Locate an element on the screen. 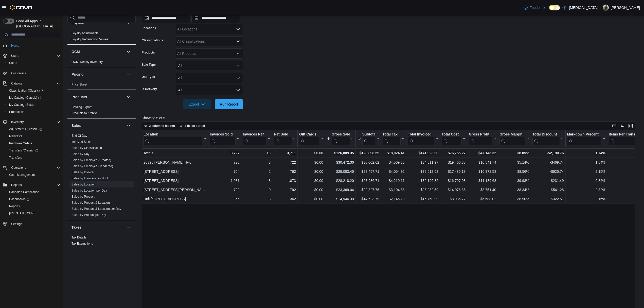 Image resolution: width=644 pixels, height=308 pixels. button: Operations is located at coordinates (18, 168).